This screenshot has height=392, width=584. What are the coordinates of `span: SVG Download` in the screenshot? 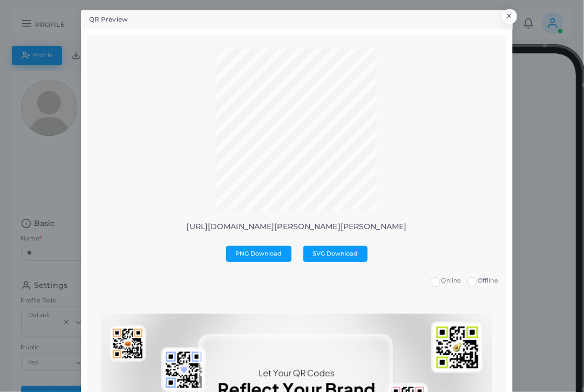 It's located at (335, 253).